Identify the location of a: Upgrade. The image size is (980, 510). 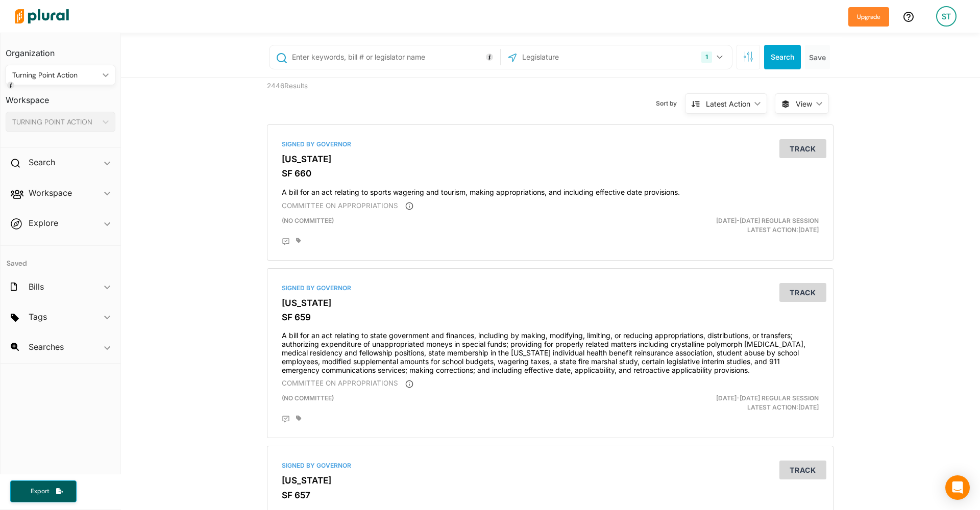
(869, 16).